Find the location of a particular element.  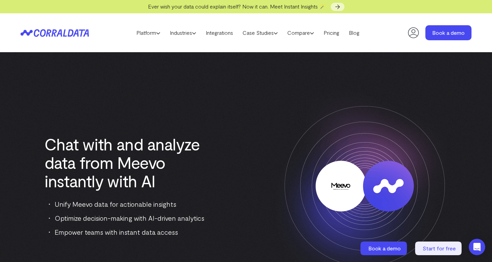

div: Open Intercom Messenger is located at coordinates (477, 247).